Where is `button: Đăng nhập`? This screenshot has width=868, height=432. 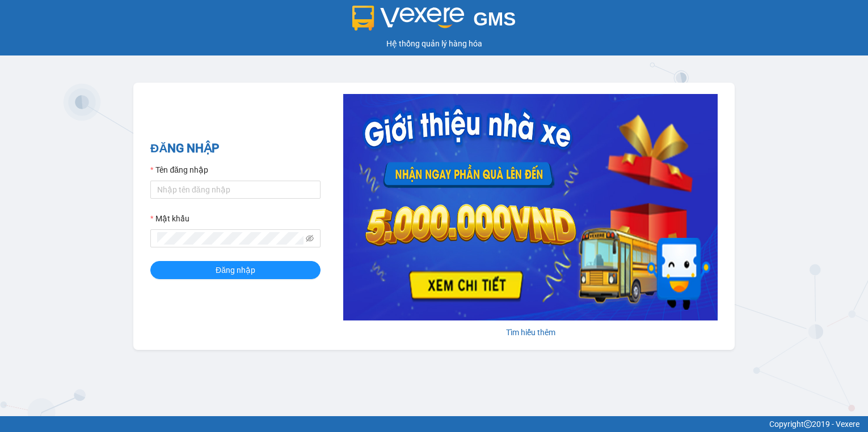 button: Đăng nhập is located at coordinates (235, 270).